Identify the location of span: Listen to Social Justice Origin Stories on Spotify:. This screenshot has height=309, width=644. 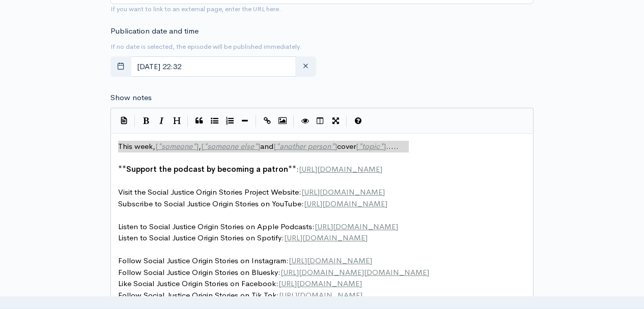
(243, 238).